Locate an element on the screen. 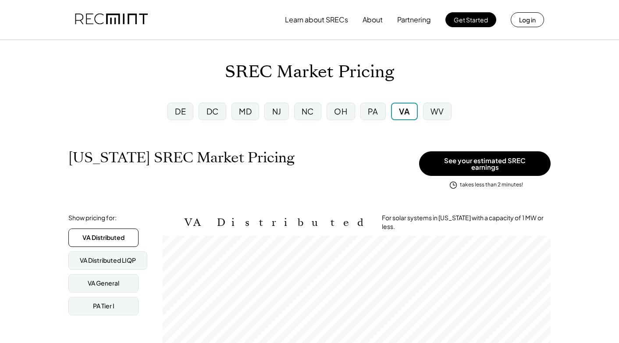 The height and width of the screenshot is (343, 619). div: WV is located at coordinates (437, 111).